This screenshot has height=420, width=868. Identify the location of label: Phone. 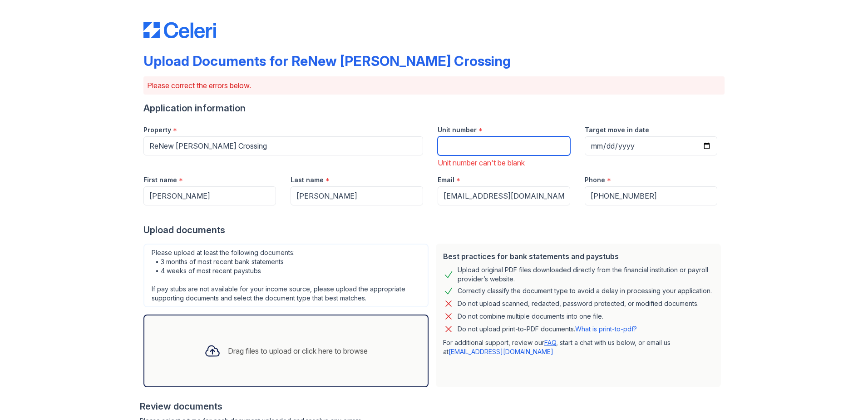
(595, 180).